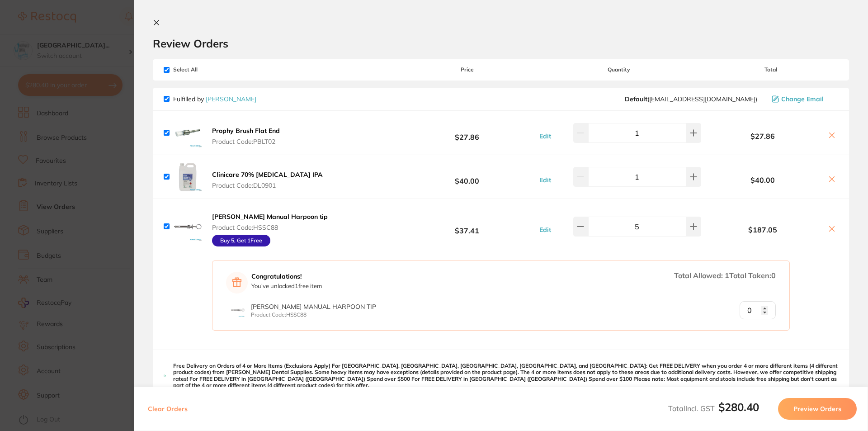 This screenshot has height=431, width=868. Describe the element at coordinates (241, 241) in the screenshot. I see `div: Buy 5, Get 1 Free` at that location.